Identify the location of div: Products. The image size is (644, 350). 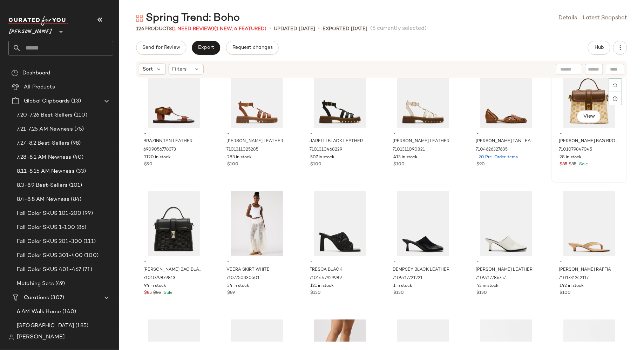
(201, 29).